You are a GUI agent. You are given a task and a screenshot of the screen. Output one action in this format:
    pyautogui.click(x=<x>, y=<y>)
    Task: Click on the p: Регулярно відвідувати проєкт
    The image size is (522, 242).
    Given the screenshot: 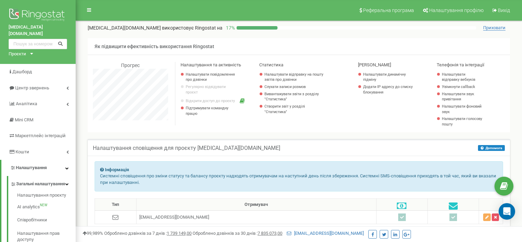 What is the action you would take?
    pyautogui.click(x=211, y=89)
    